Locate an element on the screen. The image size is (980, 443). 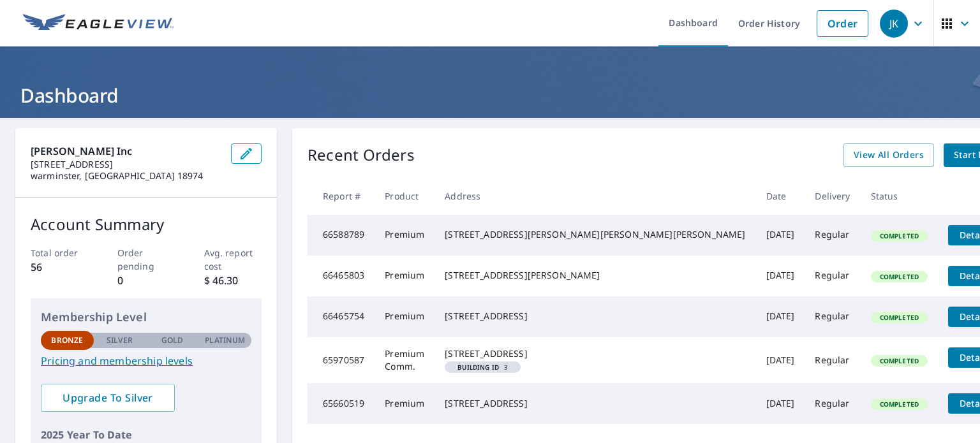
p: Account Summary is located at coordinates (146, 225).